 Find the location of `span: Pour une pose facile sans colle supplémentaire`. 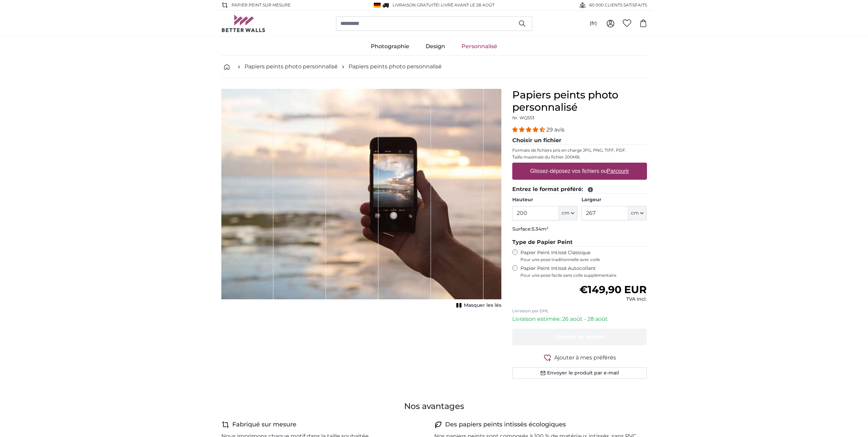

span: Pour une pose facile sans colle supplémentaire is located at coordinates (584, 275).